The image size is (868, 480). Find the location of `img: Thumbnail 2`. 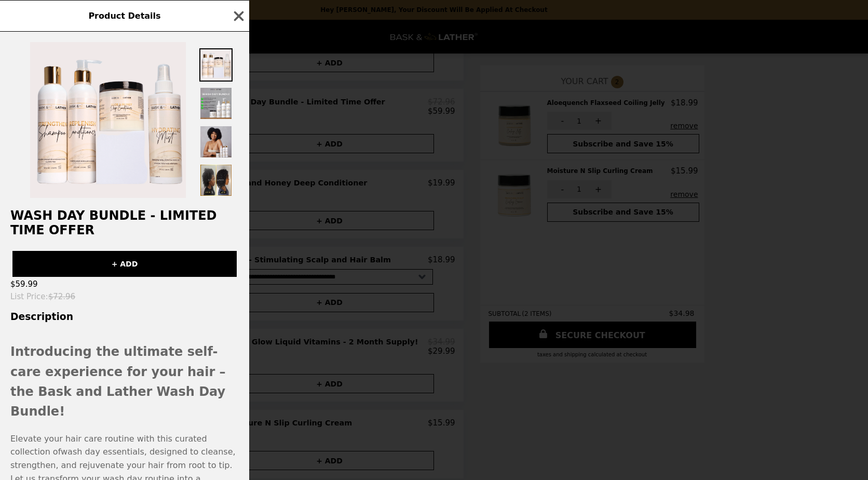

img: Thumbnail 2 is located at coordinates (216, 103).